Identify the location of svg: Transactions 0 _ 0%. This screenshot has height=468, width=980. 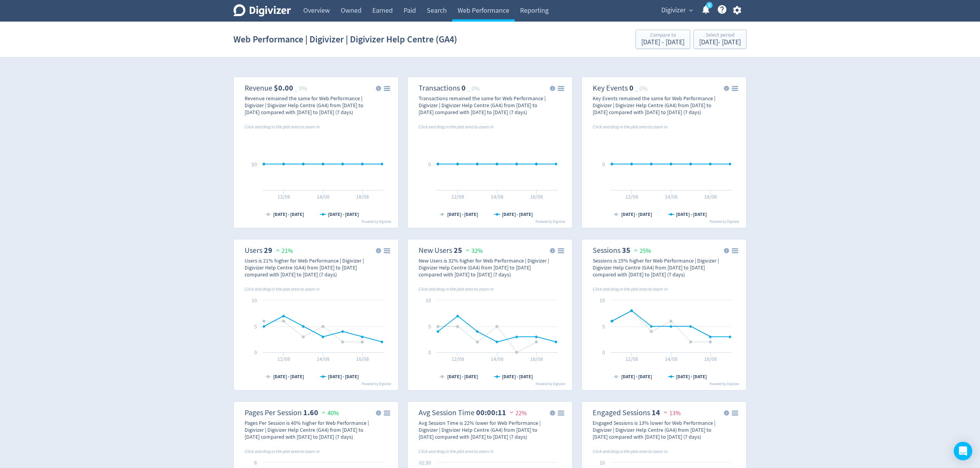
(490, 152).